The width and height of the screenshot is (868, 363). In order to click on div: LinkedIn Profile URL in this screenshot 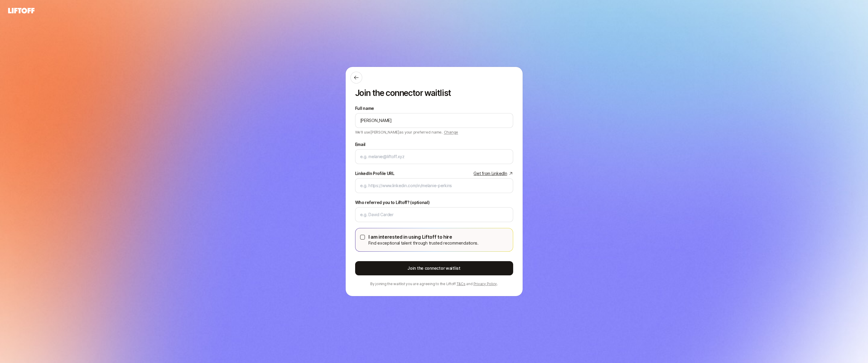, I will do `click(375, 174)`.